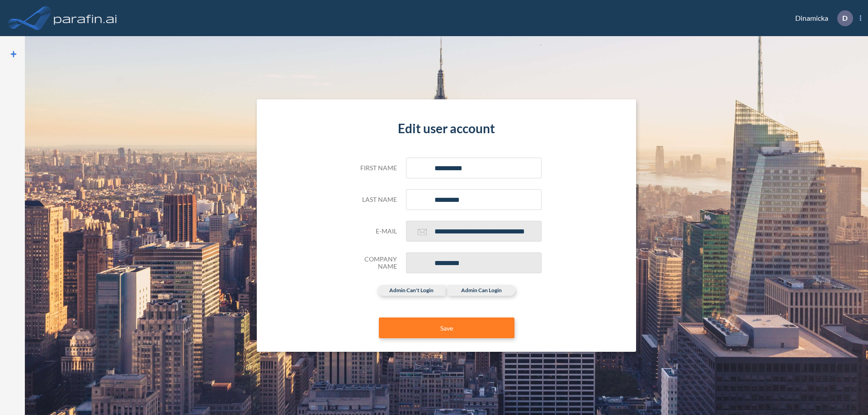  I want to click on h5: Company Name, so click(374, 263).